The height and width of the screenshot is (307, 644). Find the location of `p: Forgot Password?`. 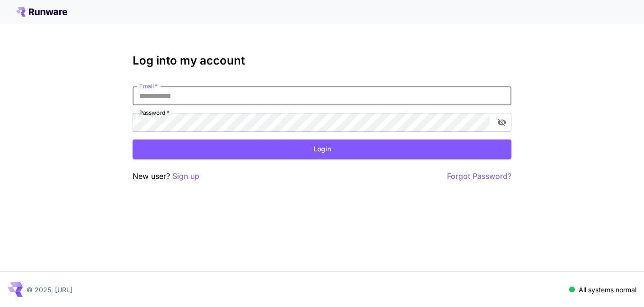

p: Forgot Password? is located at coordinates (479, 176).